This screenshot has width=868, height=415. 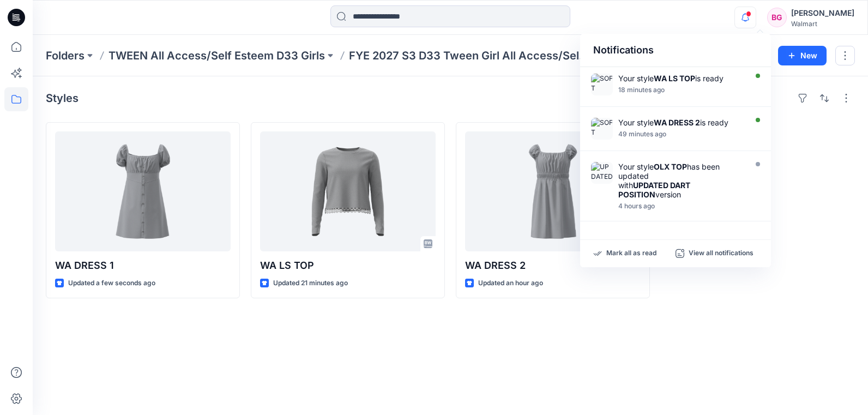 I want to click on strong: OLX TOP, so click(x=669, y=166).